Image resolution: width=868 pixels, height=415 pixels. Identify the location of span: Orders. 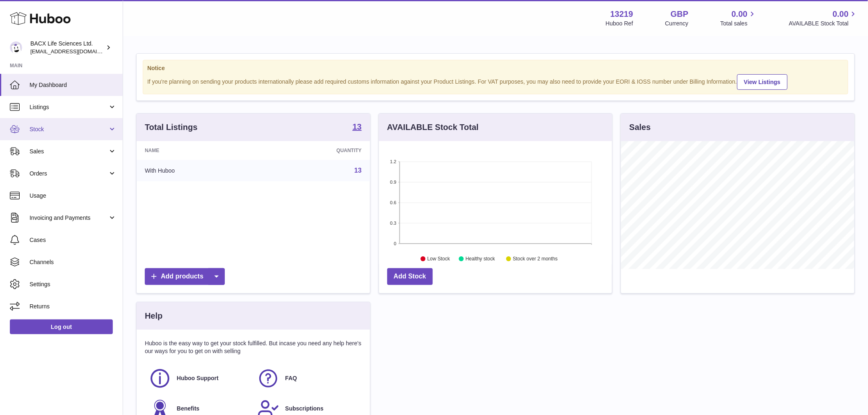
(68, 173).